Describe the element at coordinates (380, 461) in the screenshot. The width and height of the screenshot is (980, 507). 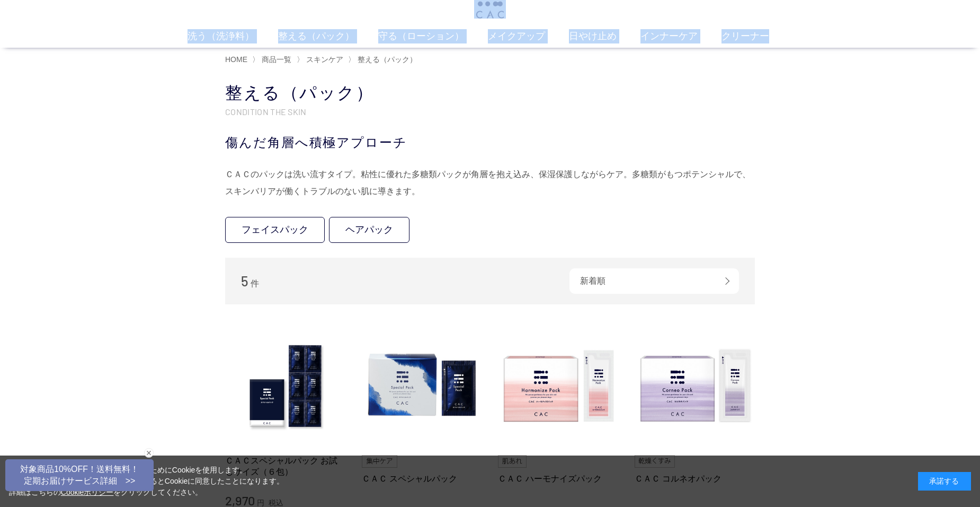
I see `img: 集中ケア` at that location.